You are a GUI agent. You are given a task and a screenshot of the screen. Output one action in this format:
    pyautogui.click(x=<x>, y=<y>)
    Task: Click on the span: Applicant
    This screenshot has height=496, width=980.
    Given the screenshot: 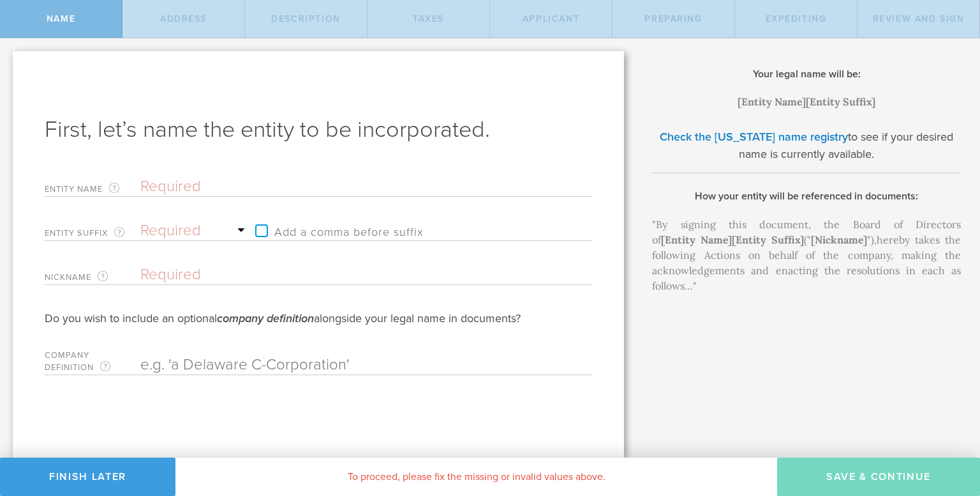 What is the action you would take?
    pyautogui.click(x=551, y=18)
    